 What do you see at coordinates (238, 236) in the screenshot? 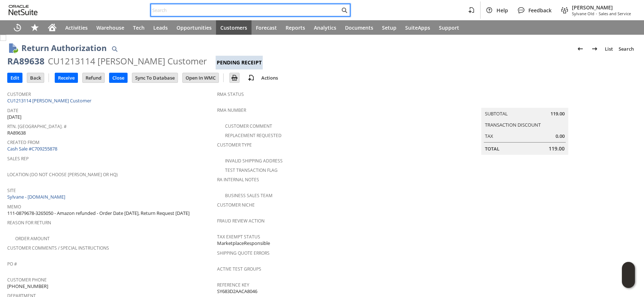
I see `a: Tax Exempt Status` at bounding box center [238, 236].